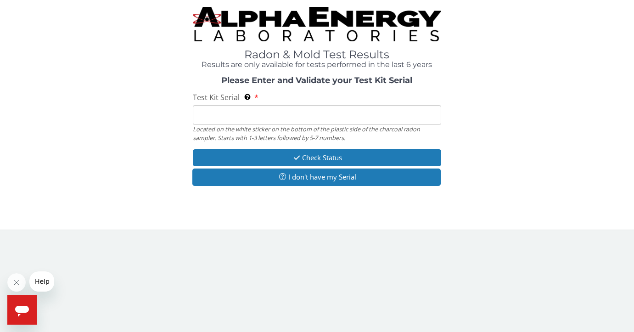 Image resolution: width=634 pixels, height=332 pixels. What do you see at coordinates (316, 177) in the screenshot?
I see `button: I don't have my Serial` at bounding box center [316, 177].